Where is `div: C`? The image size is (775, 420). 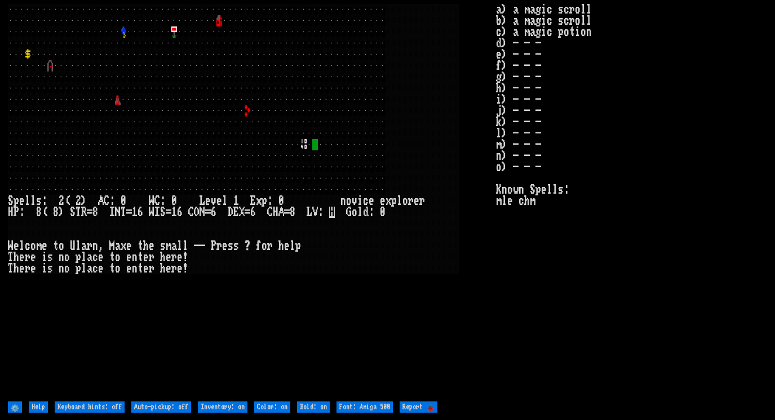 div: C is located at coordinates (157, 201).